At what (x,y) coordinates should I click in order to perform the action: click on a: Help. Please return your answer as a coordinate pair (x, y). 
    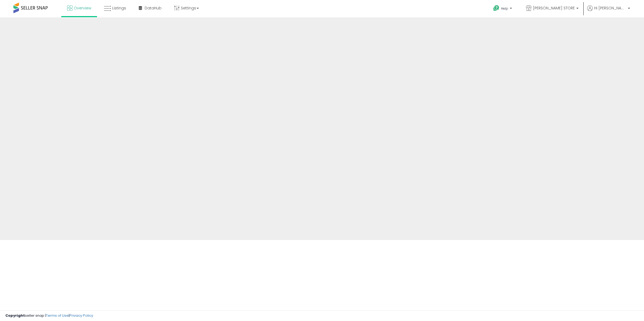
    Looking at the image, I should click on (503, 9).